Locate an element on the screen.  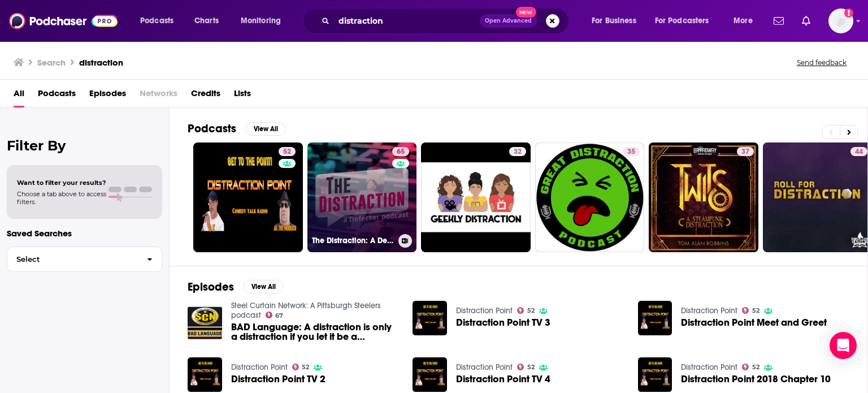
h2: Podcasts is located at coordinates (212, 128).